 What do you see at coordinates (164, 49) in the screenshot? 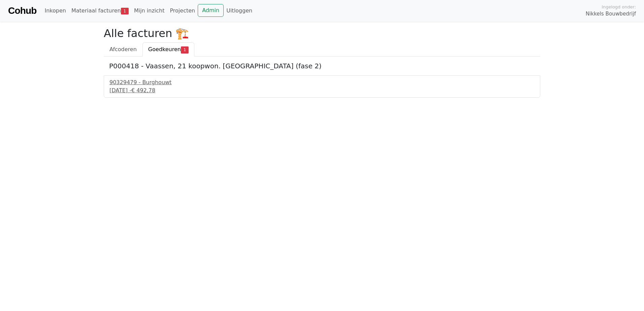
I see `span: Goedkeuren` at bounding box center [164, 49].